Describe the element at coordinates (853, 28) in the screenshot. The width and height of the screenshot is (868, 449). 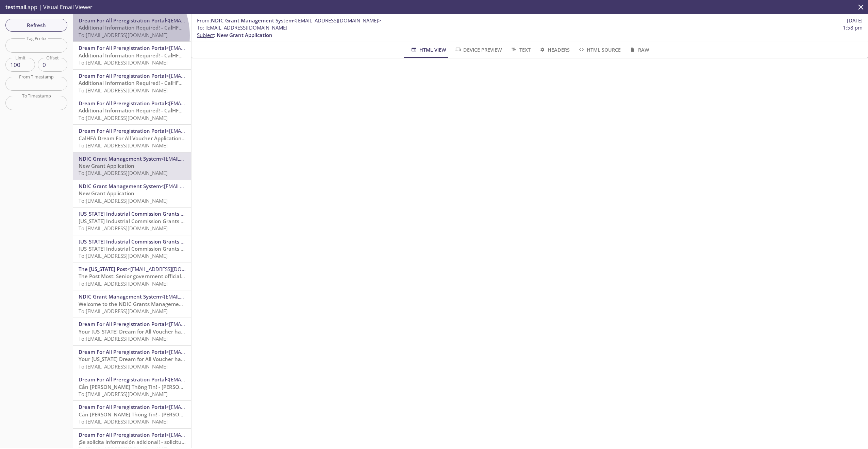
I see `span: 1:58 pm` at that location.